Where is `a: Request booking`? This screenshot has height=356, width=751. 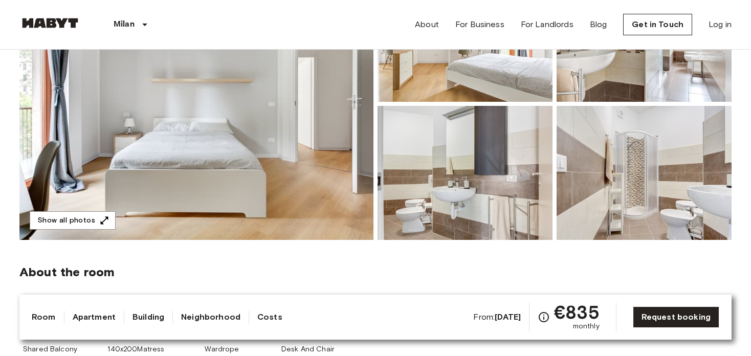
a: Request booking is located at coordinates (676, 317).